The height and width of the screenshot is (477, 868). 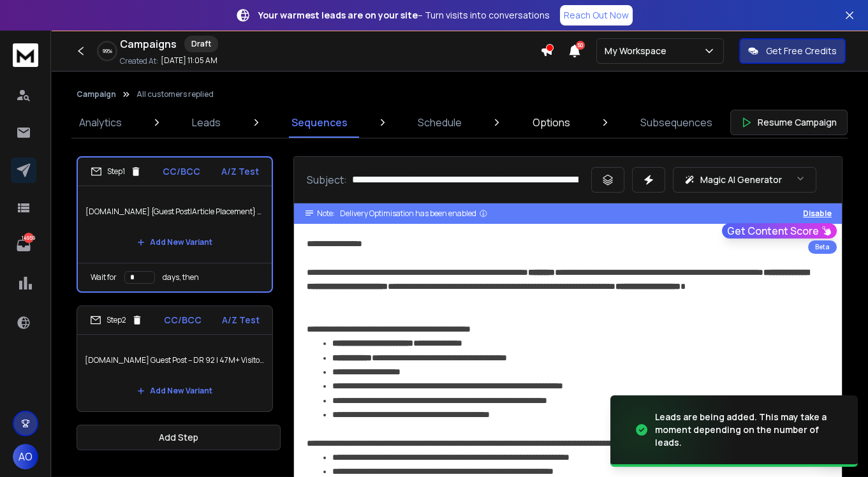 I want to click on img: logo, so click(x=26, y=55).